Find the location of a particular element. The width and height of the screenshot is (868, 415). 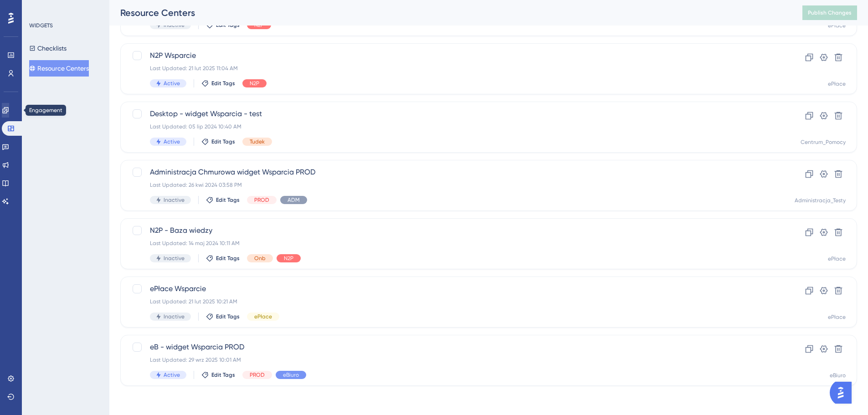

button: Resource Centers is located at coordinates (59, 68).